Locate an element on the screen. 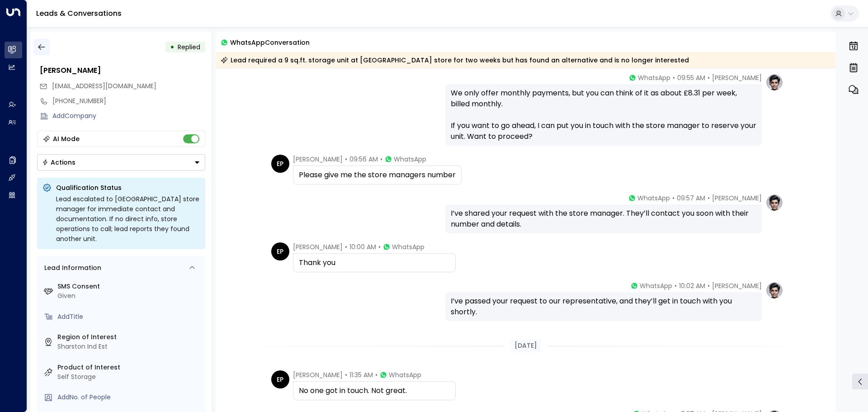 This screenshot has height=412, width=868. span: 10:00 AM is located at coordinates (362, 247).